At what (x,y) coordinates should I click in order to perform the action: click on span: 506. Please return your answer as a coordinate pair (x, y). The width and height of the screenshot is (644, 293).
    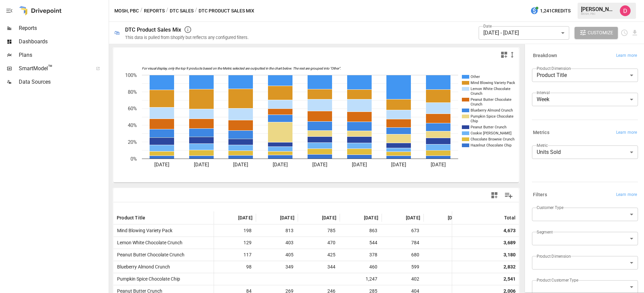
    Looking at the image, I should click on (445, 266).